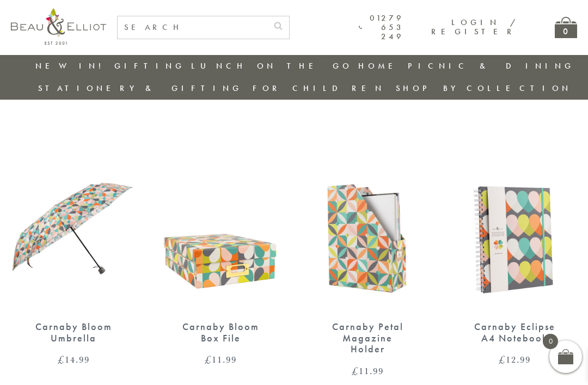 Image resolution: width=588 pixels, height=385 pixels. What do you see at coordinates (474, 26) in the screenshot?
I see `a: Login / Register` at bounding box center [474, 26].